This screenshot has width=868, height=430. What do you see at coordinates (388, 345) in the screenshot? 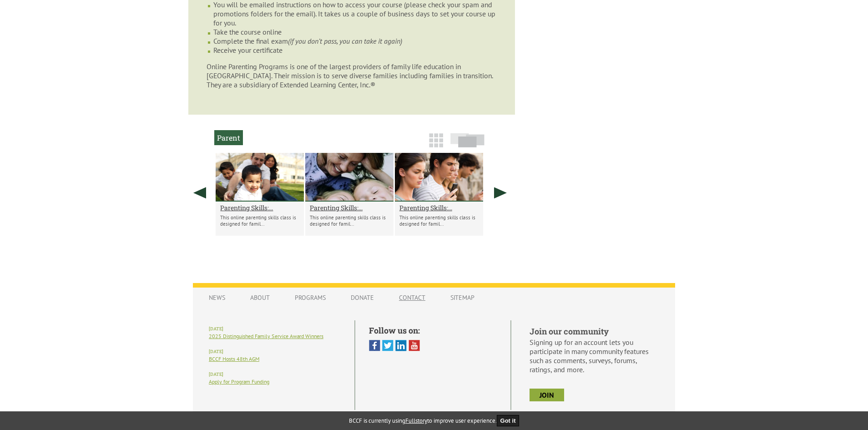
I see `img: Twitter` at bounding box center [388, 345].